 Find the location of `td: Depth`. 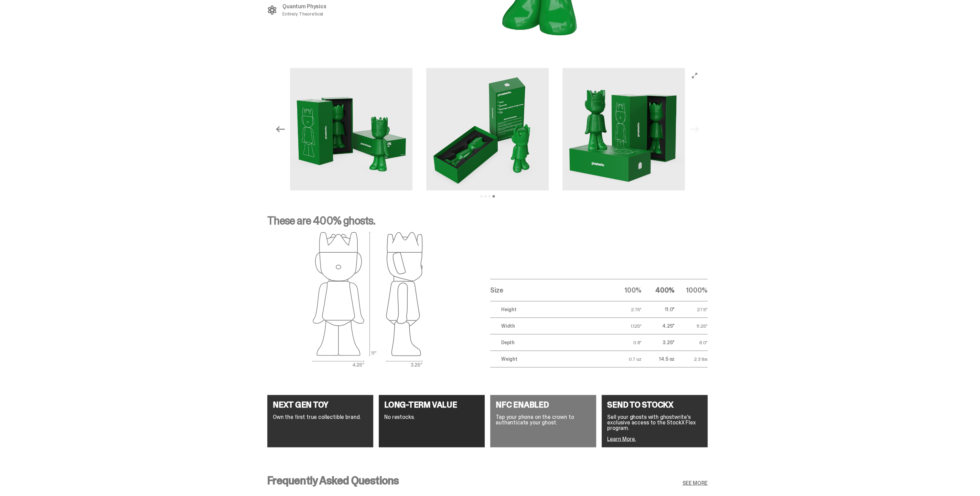

td: Depth is located at coordinates (549, 343).